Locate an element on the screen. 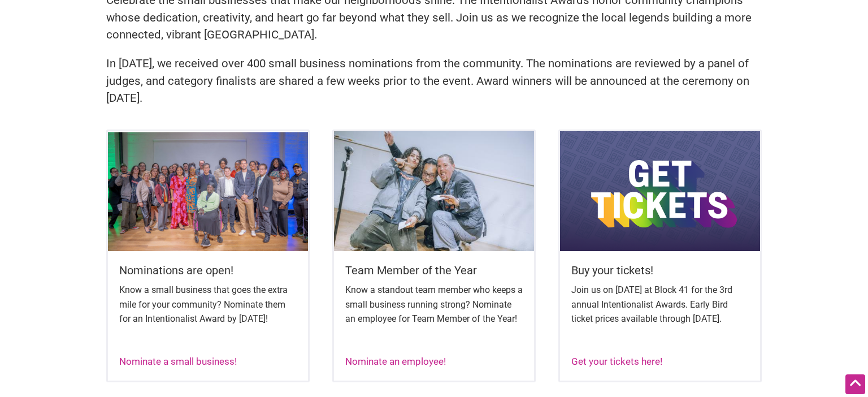  h5: Team Member of the Year is located at coordinates (434, 270).